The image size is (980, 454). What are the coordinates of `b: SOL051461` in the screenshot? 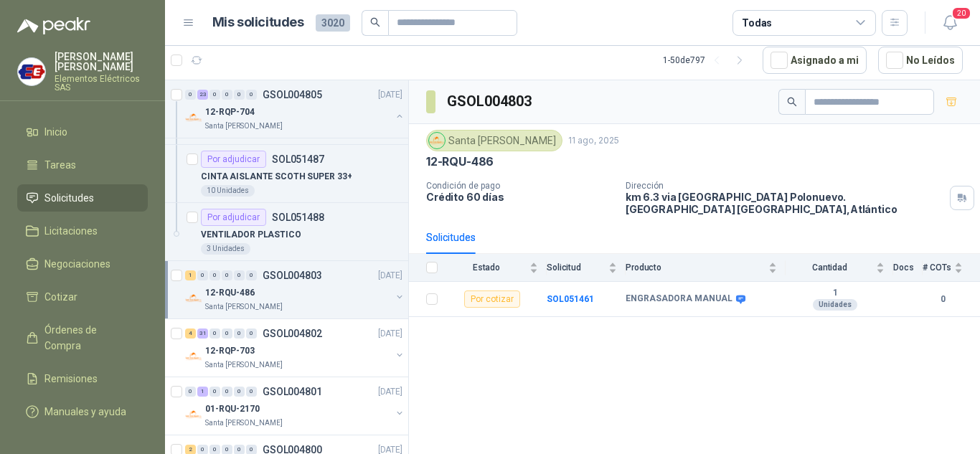 It's located at (570, 299).